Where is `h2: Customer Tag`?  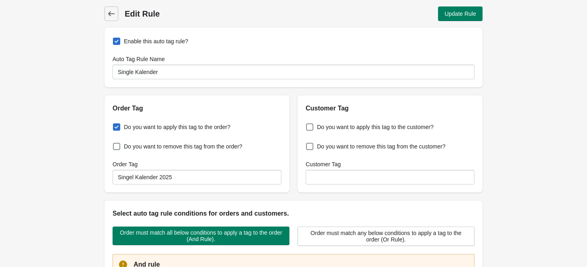 h2: Customer Tag is located at coordinates (390, 109).